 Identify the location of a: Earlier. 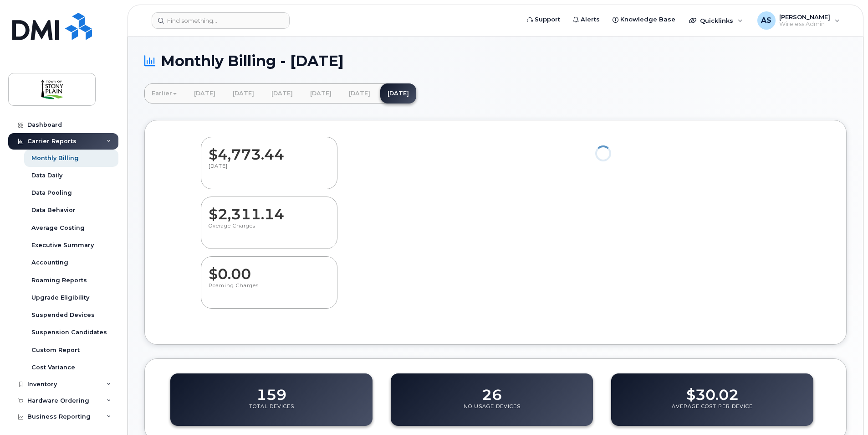
(164, 93).